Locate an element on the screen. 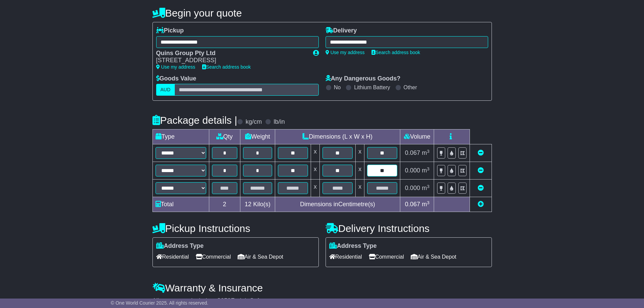 The height and width of the screenshot is (308, 644). h4: Begin your quote is located at coordinates (322, 13).